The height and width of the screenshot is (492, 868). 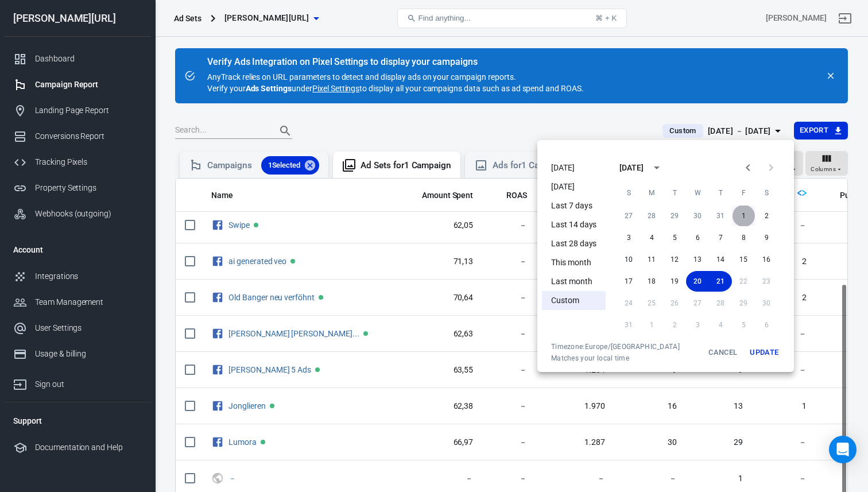 What do you see at coordinates (652, 216) in the screenshot?
I see `button: 28` at bounding box center [652, 216].